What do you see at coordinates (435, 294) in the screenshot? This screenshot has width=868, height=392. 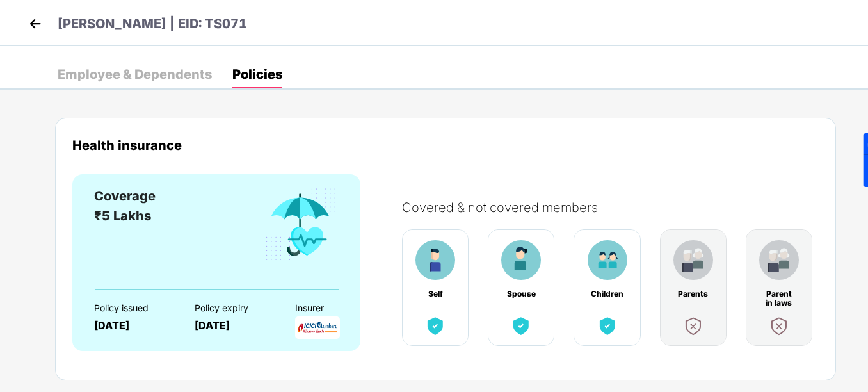 I see `div: Self` at bounding box center [435, 294].